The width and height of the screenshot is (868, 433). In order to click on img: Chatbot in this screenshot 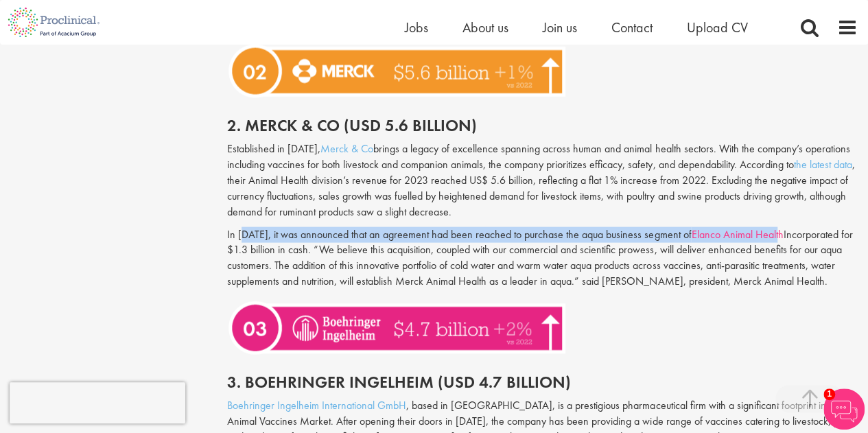, I will do `click(844, 409)`.